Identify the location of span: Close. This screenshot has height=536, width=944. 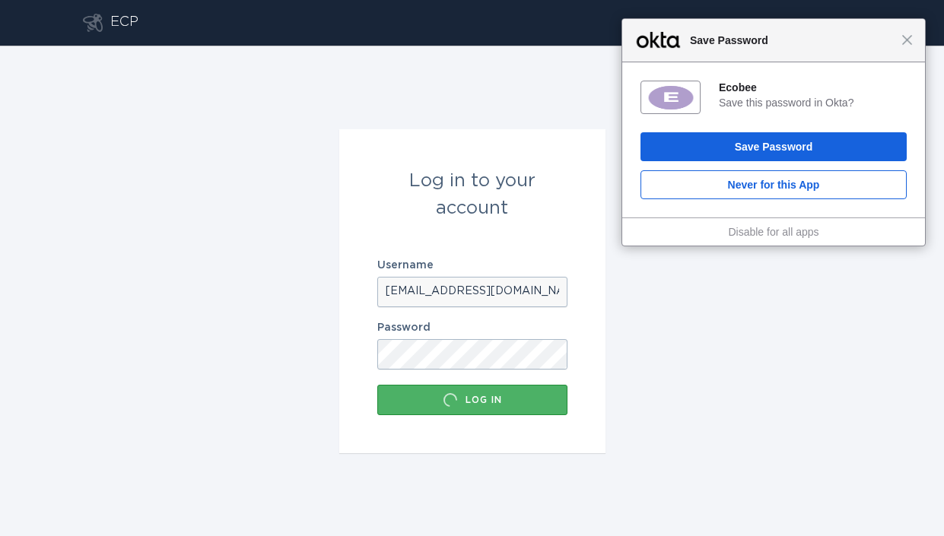
(907, 40).